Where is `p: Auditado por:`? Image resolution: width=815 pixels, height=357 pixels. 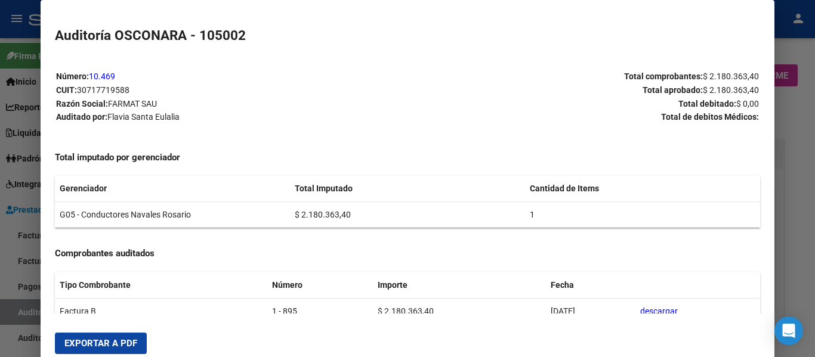
p: Auditado por: is located at coordinates (232, 117).